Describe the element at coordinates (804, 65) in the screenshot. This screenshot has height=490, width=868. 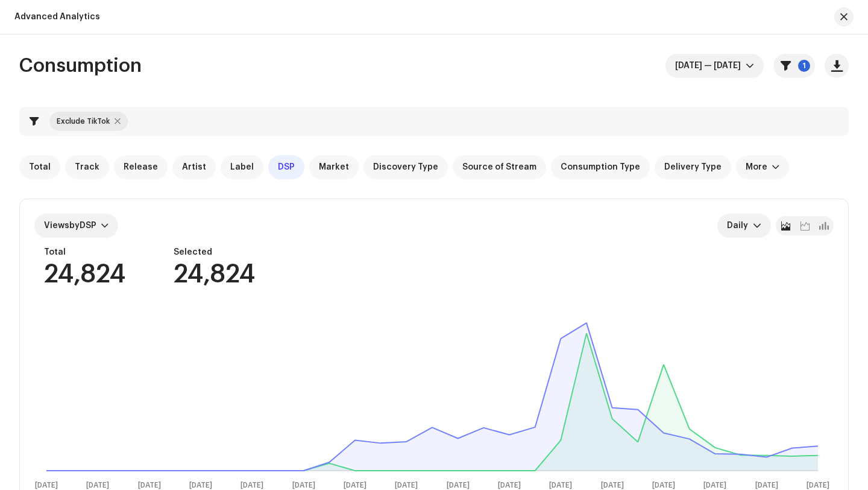
I see `p-badge: 1` at that location.